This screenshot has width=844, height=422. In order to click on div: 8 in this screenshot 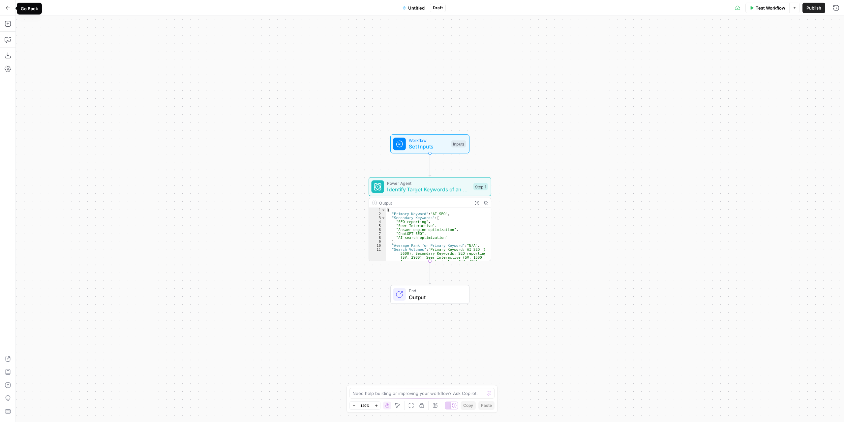, I will do `click(378, 238)`.